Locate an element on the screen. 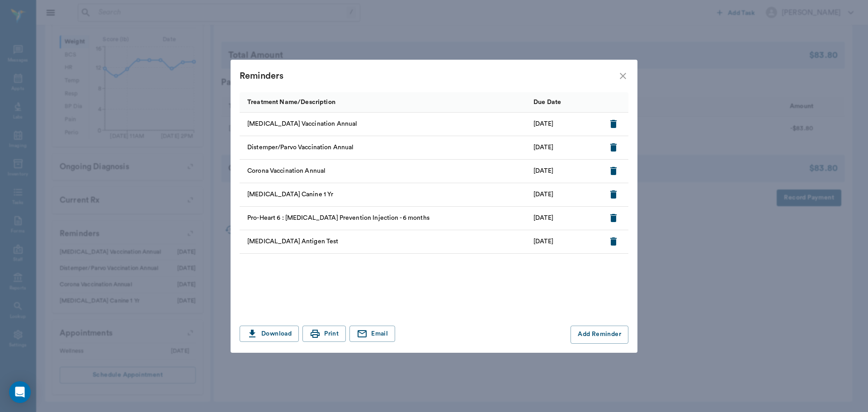 This screenshot has width=868, height=412. div: Reminders is located at coordinates (428, 76).